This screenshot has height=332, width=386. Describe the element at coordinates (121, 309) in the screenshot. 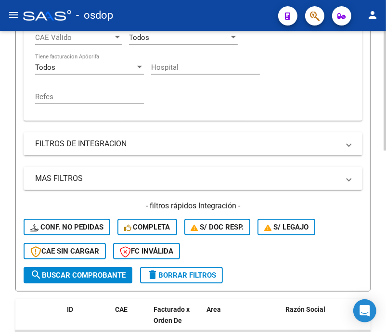

I see `span: CAE` at that location.